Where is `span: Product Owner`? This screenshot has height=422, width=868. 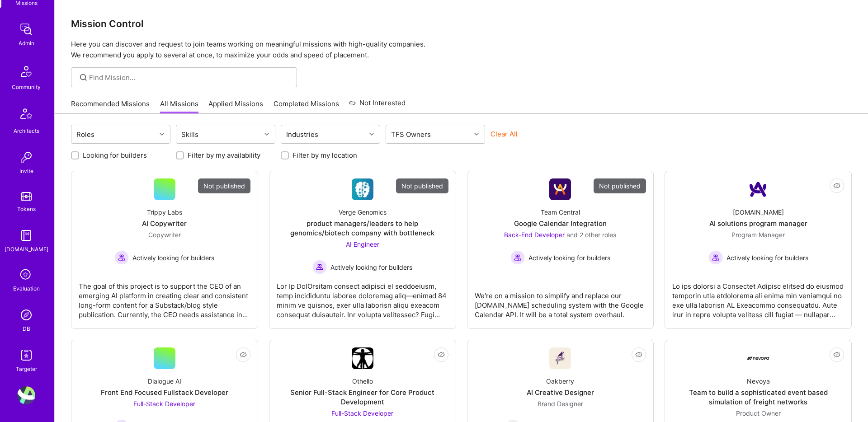 span: Product Owner is located at coordinates (758, 414).